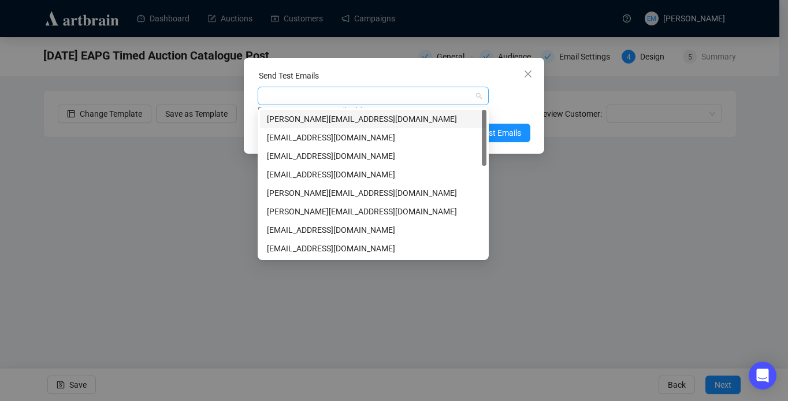 This screenshot has height=401, width=788. I want to click on div: jeff@jeffreysevans.com, so click(373, 119).